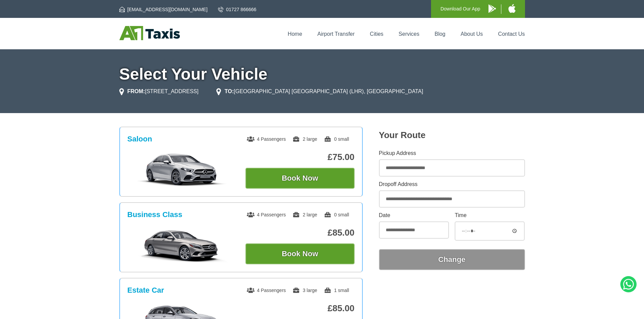 This screenshot has width=644, height=319. I want to click on h3: Business Class, so click(155, 215).